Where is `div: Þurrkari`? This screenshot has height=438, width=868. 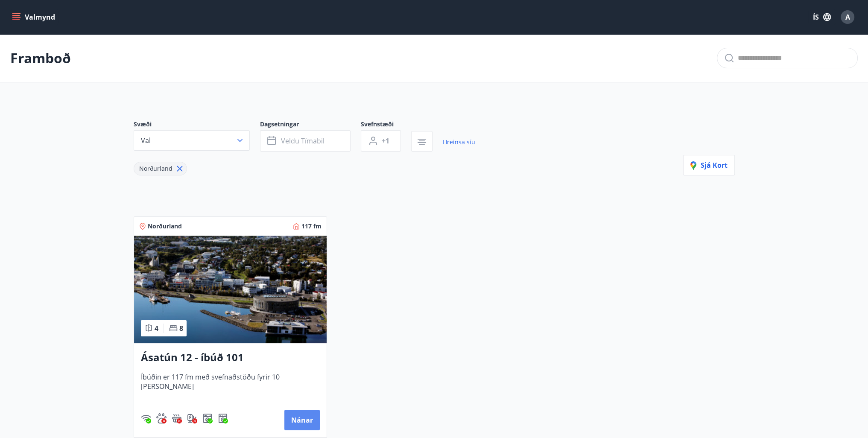 div: Þurrkari is located at coordinates (223, 418).